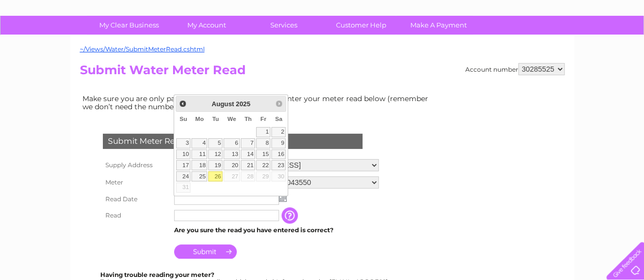 This screenshot has height=280, width=644. Describe the element at coordinates (232, 165) in the screenshot. I see `a: 20` at that location.